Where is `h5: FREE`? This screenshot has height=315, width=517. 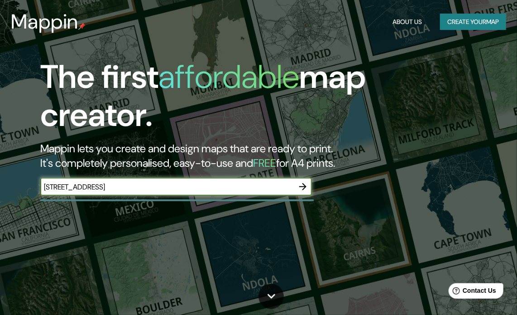 h5: FREE is located at coordinates (264, 163).